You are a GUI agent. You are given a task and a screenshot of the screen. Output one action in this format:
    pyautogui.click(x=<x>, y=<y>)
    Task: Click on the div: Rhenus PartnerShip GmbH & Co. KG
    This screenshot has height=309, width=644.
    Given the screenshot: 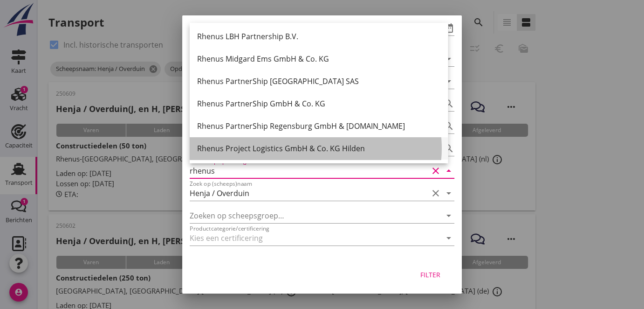 What is the action you would take?
    pyautogui.click(x=319, y=104)
    